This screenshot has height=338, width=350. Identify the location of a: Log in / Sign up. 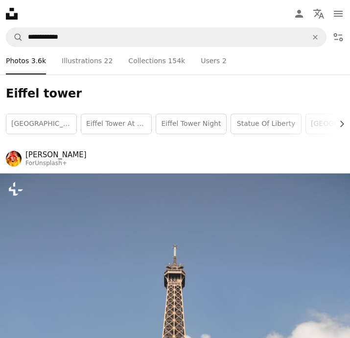
(299, 14).